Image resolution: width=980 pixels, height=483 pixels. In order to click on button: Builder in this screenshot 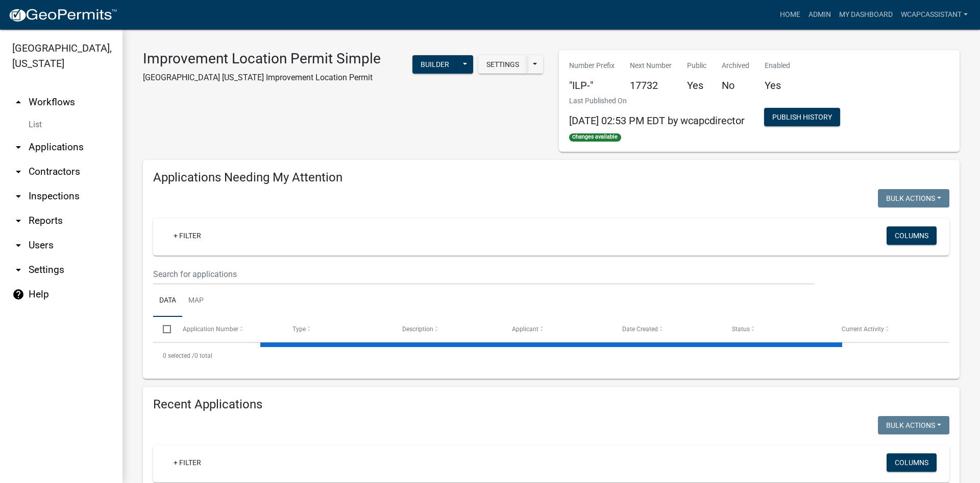, I will do `click(435, 64)`.